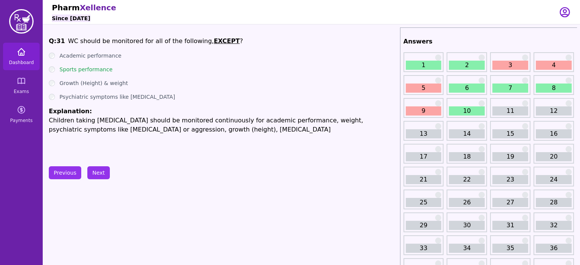  I want to click on a: 18, so click(467, 157).